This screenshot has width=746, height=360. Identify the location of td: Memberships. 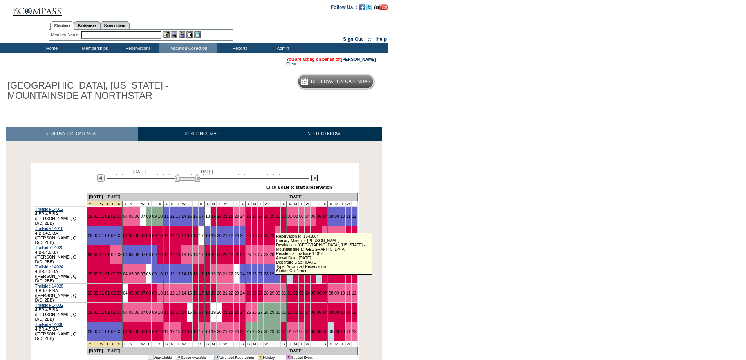
(94, 48).